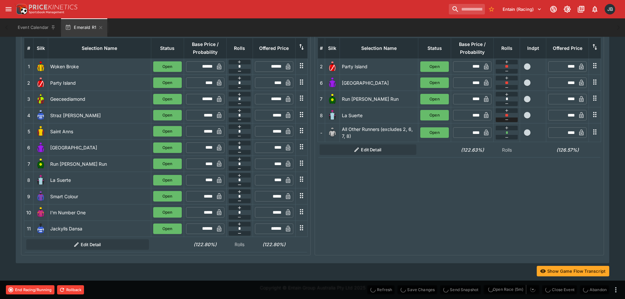 This screenshot has height=299, width=625. Describe the element at coordinates (100, 212) in the screenshot. I see `td: I'm Number One` at that location.